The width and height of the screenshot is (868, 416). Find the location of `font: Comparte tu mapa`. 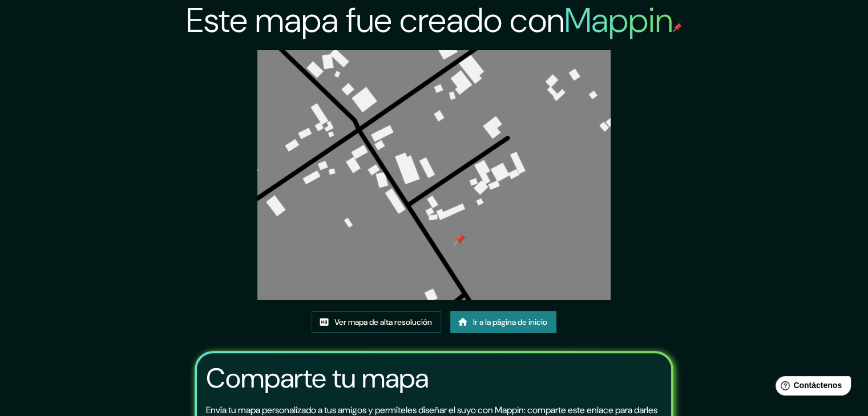

font: Comparte tu mapa is located at coordinates (317, 378).